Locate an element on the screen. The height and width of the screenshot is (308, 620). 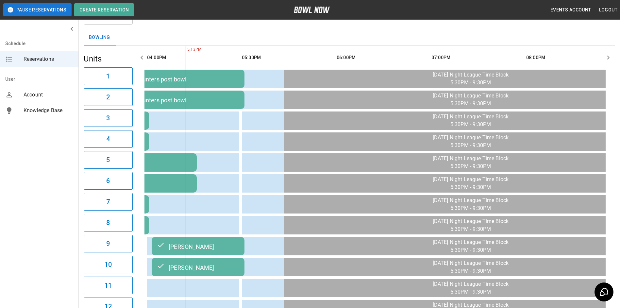
div: inventory tabs is located at coordinates (349, 38).